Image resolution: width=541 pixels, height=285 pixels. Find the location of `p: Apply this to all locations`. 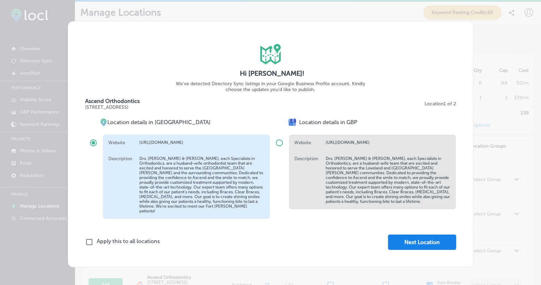

p: Apply this to all locations is located at coordinates (128, 242).